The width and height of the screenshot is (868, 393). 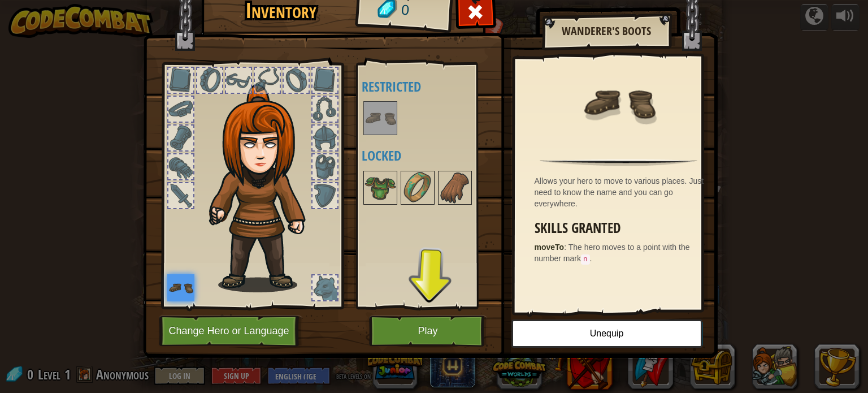 What do you see at coordinates (432, 155) in the screenshot?
I see `h4: Locked` at bounding box center [432, 155].